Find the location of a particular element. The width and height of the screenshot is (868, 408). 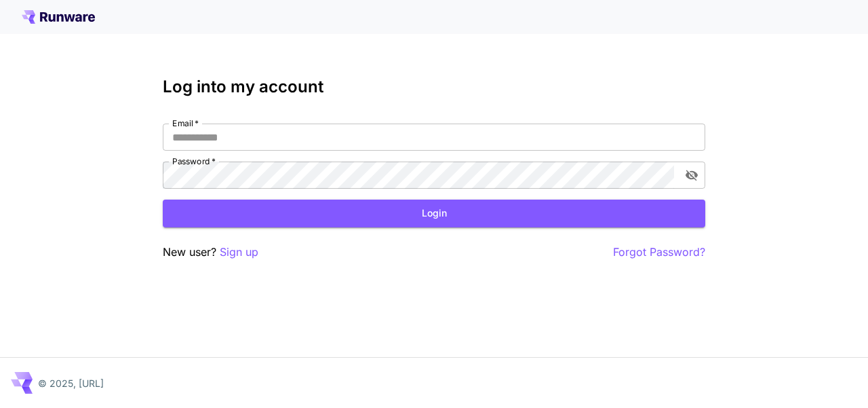

h3: Log into my account is located at coordinates (434, 87).